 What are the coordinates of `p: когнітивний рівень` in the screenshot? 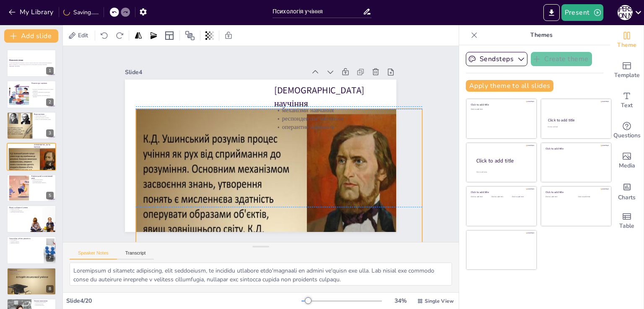 It's located at (42, 181).